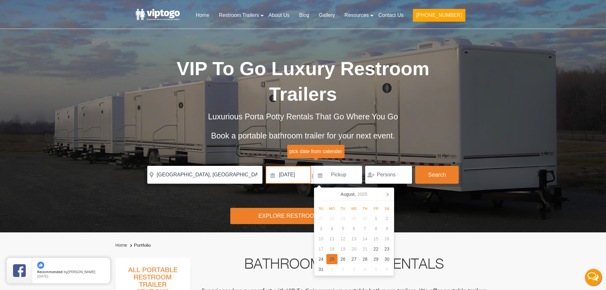 The height and width of the screenshot is (290, 606). What do you see at coordinates (321, 239) in the screenshot?
I see `div: 10` at bounding box center [321, 239].